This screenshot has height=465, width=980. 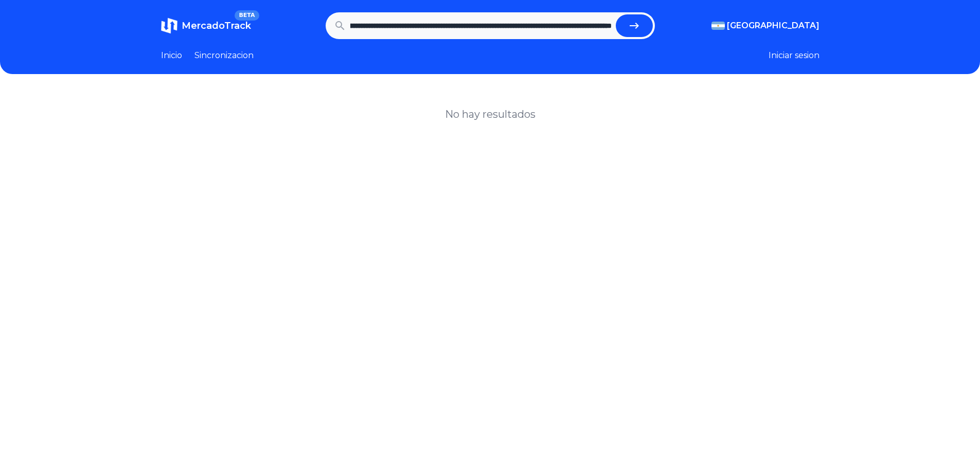 I want to click on span: MercadoTrack, so click(x=216, y=26).